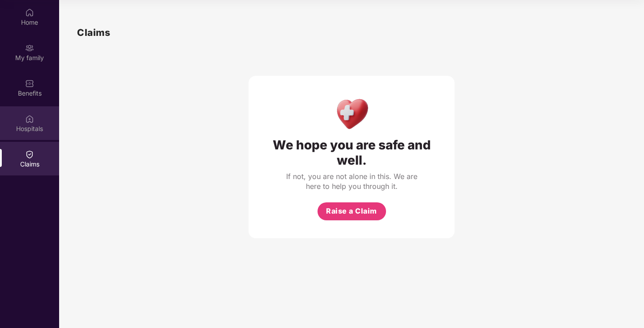  What do you see at coordinates (30, 48) in the screenshot?
I see `img: svg+xml;base64,PHN2ZyB3aWR0aD0iMjAiIGhlaWdodD0iMjAiIHZpZXdCb3g9IjAgMCAyMCAyMCIgZmlsbD0ibm9uZSIgeG...` at bounding box center [30, 48].